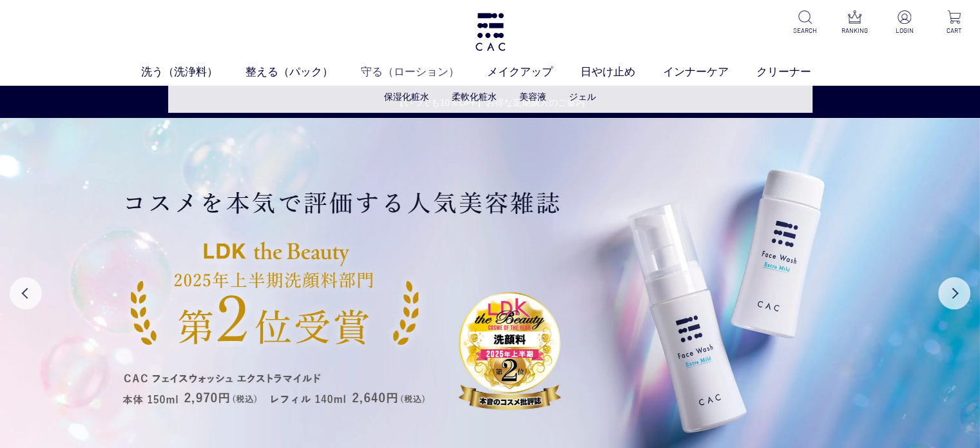 This screenshot has height=448, width=980. What do you see at coordinates (424, 72) in the screenshot?
I see `a: 守る（ローション）` at bounding box center [424, 72].